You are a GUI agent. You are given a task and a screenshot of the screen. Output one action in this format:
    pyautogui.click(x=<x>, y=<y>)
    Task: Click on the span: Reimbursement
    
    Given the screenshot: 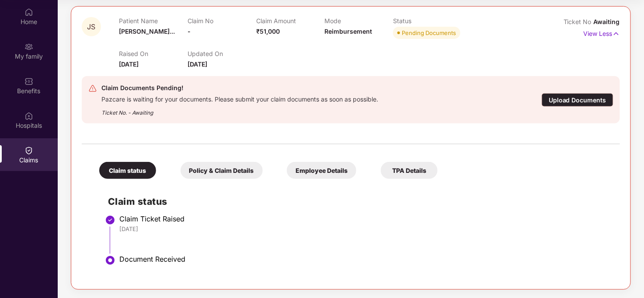 What is the action you would take?
    pyautogui.click(x=348, y=31)
    